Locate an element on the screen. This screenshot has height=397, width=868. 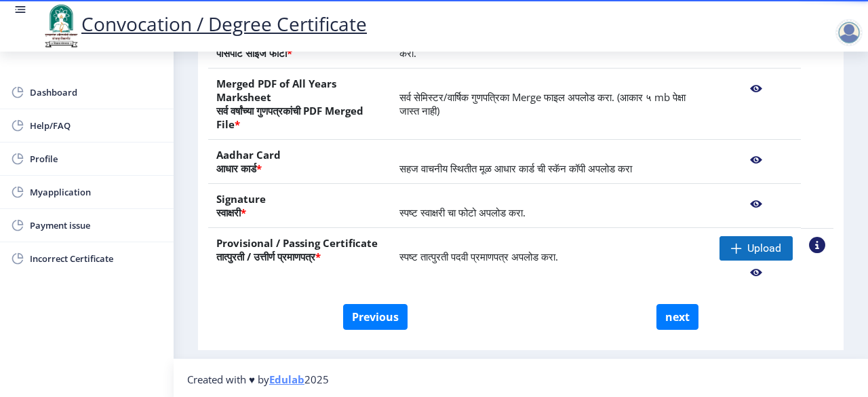
th: Signature स्वाक्षरी is located at coordinates (300, 205).